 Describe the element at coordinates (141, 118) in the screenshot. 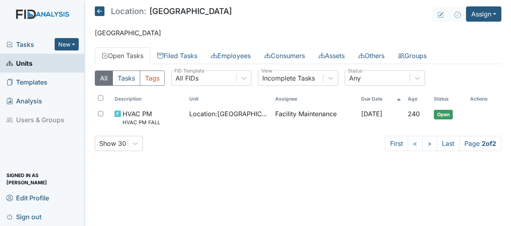

I see `span: HVAC PM HVAC PM FALL` at that location.